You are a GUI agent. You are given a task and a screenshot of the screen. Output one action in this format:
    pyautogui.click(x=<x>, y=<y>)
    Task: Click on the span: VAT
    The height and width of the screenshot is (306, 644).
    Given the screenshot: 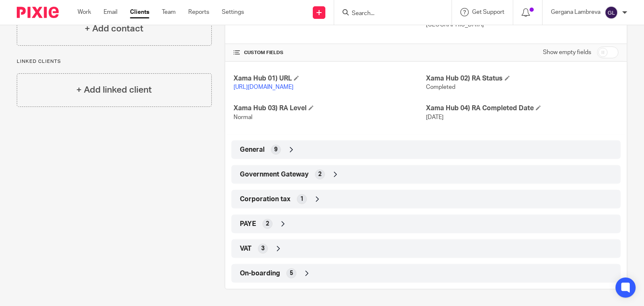 What is the action you would take?
    pyautogui.click(x=246, y=249)
    